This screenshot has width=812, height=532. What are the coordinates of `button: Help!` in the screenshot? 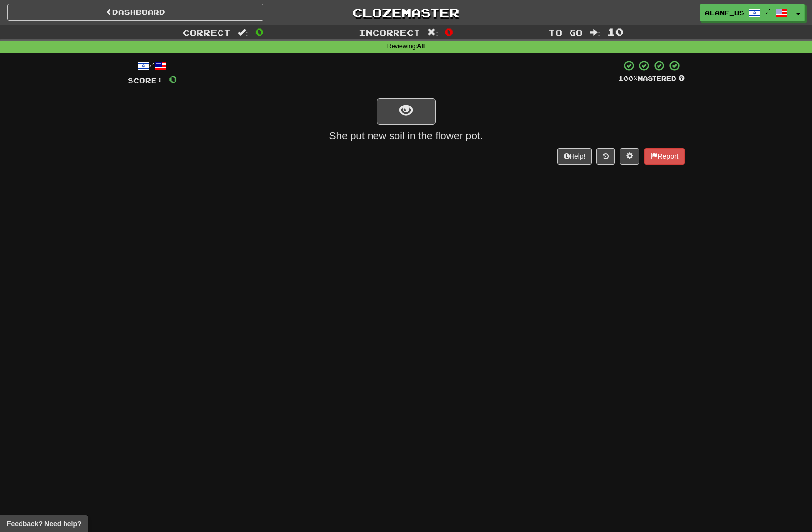 It's located at (574, 156).